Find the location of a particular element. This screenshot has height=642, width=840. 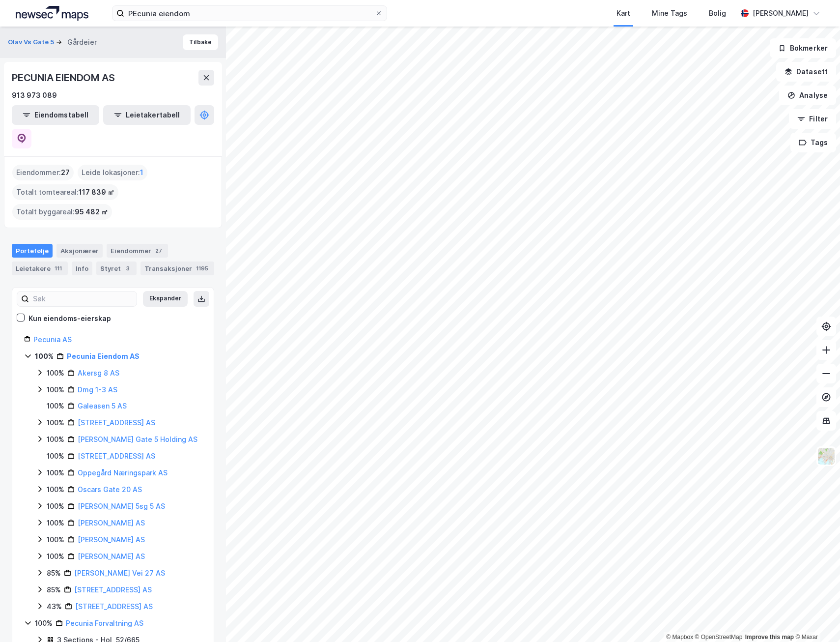

button: Analyse is located at coordinates (807, 96).